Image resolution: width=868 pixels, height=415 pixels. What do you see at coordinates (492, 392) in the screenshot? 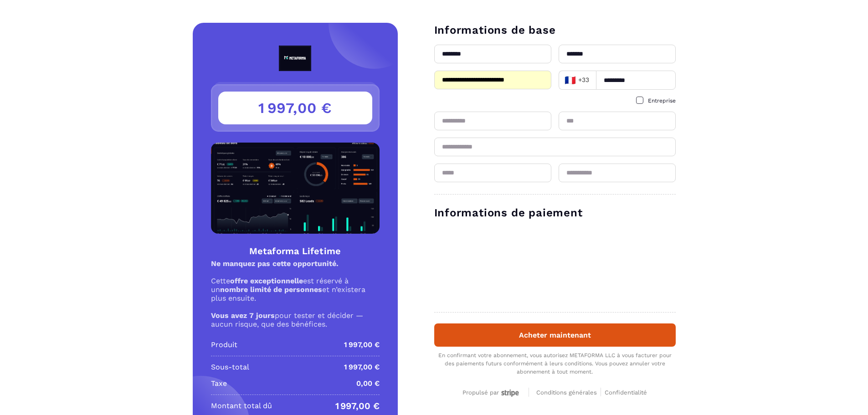
I see `div: Propulsé par` at bounding box center [492, 392].